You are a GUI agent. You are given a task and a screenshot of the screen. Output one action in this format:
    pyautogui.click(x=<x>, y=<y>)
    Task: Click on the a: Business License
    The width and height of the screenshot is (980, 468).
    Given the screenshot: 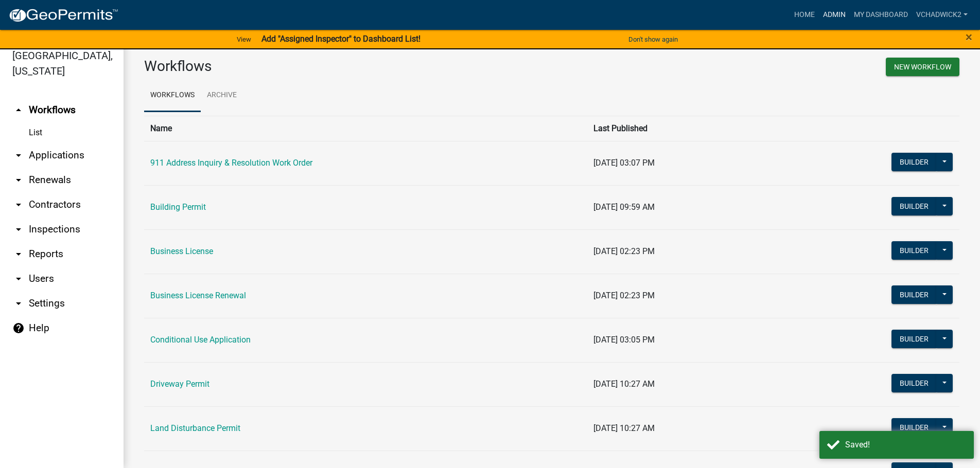 What is the action you would take?
    pyautogui.click(x=182, y=251)
    